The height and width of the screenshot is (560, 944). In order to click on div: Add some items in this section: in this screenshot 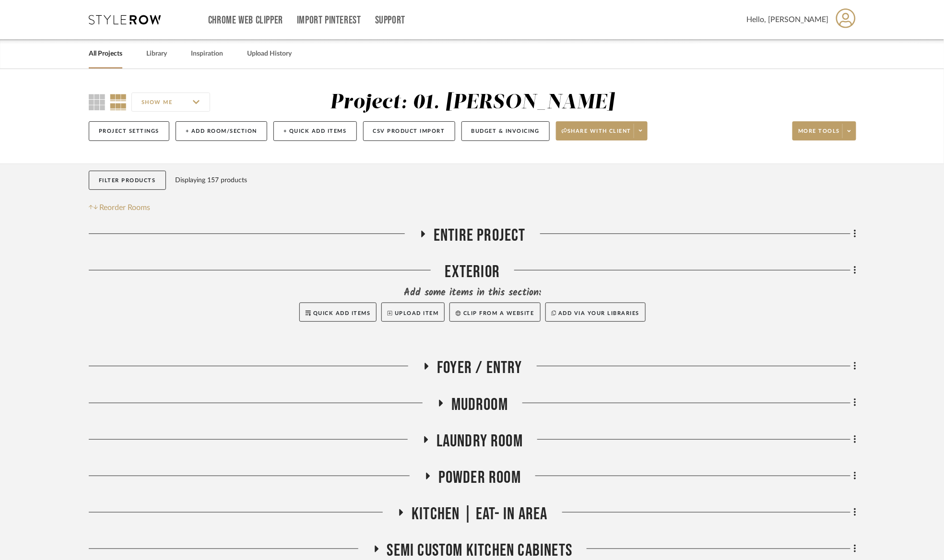, I will do `click(472, 293)`.